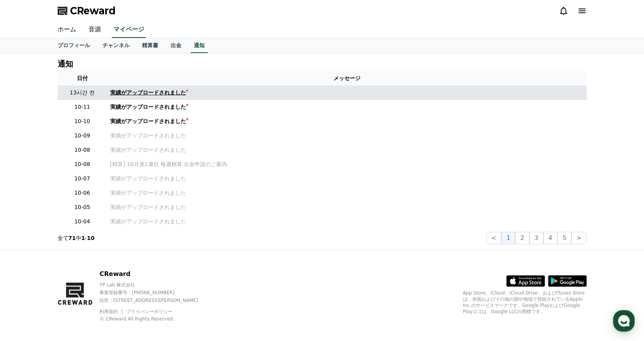  What do you see at coordinates (76, 261) in the screenshot?
I see `span: Messages` at bounding box center [76, 261].